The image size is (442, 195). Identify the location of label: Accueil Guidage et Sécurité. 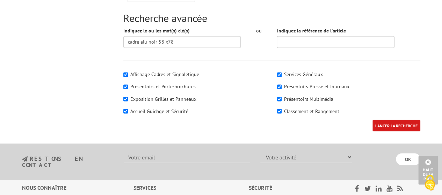
(159, 111).